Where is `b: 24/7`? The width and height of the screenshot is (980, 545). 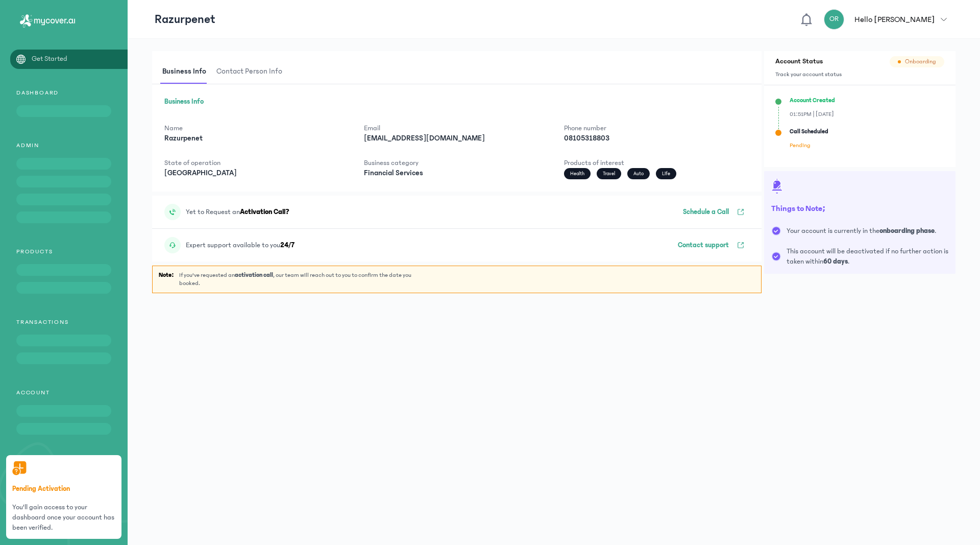
b: 24/7 is located at coordinates (287, 245).